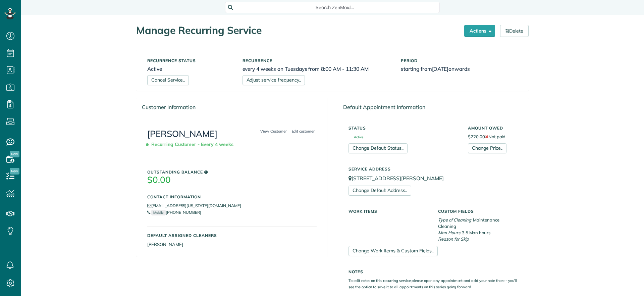 This screenshot has width=644, height=296. What do you see at coordinates (393, 250) in the screenshot?
I see `a: Change Work Items & Custom Fields..` at bounding box center [393, 250].